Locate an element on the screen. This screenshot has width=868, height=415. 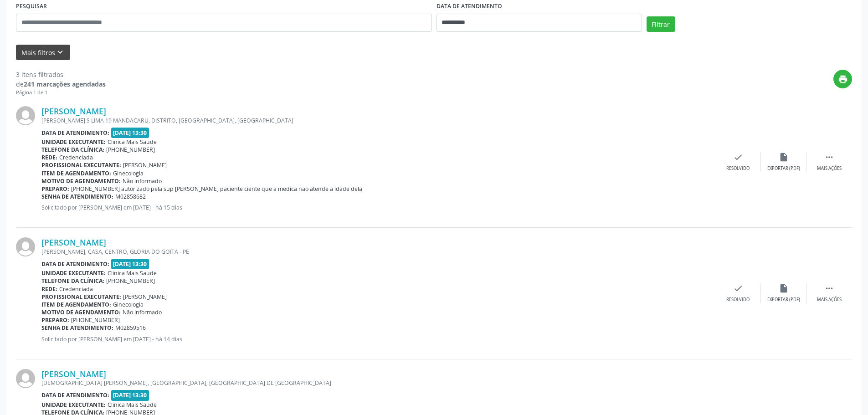
div: de is located at coordinates (61, 84).